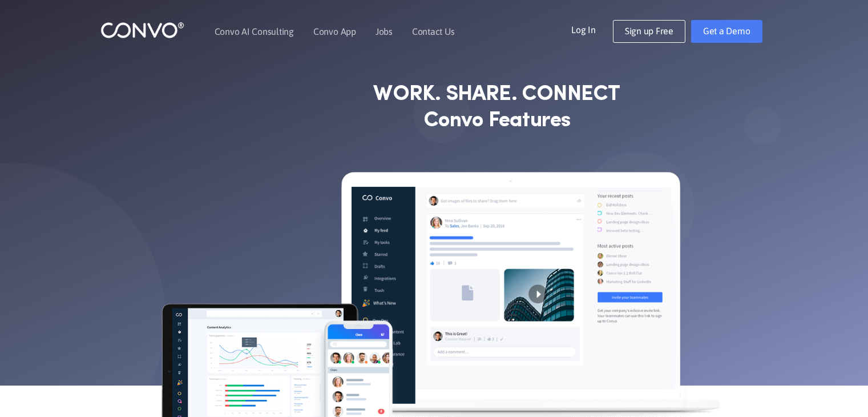  Describe the element at coordinates (497, 107) in the screenshot. I see `strong: WORK. SHARE. CONNECT Convo Features` at that location.